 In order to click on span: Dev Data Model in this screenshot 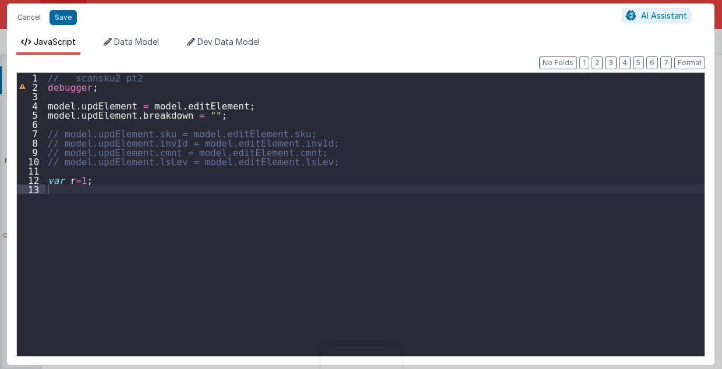, I will do `click(228, 41)`.